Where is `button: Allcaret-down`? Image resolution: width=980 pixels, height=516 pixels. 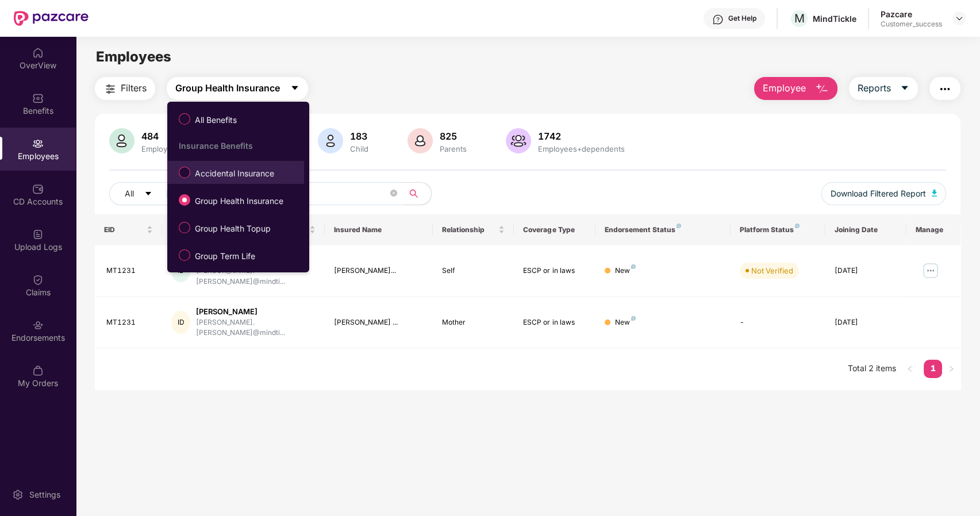 button: Allcaret-down is located at coordinates (144, 193).